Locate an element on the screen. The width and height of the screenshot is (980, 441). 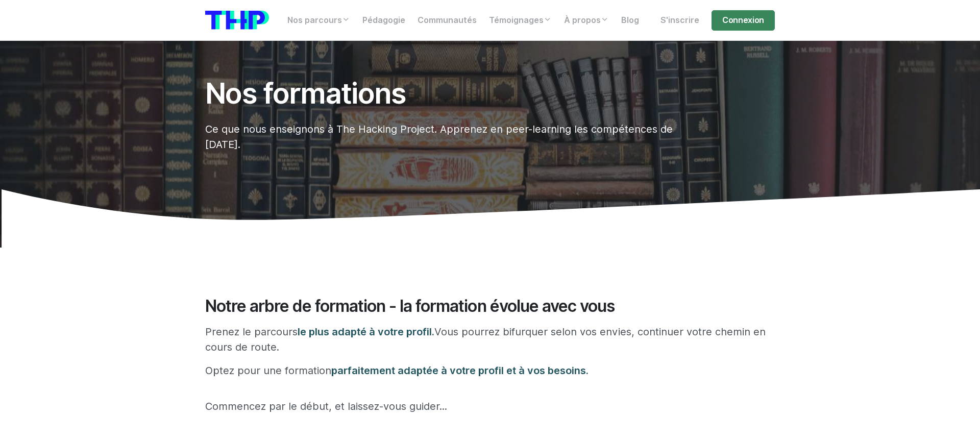
span: parfaitement adaptée à votre profil et à vos besoins. is located at coordinates (460, 370).